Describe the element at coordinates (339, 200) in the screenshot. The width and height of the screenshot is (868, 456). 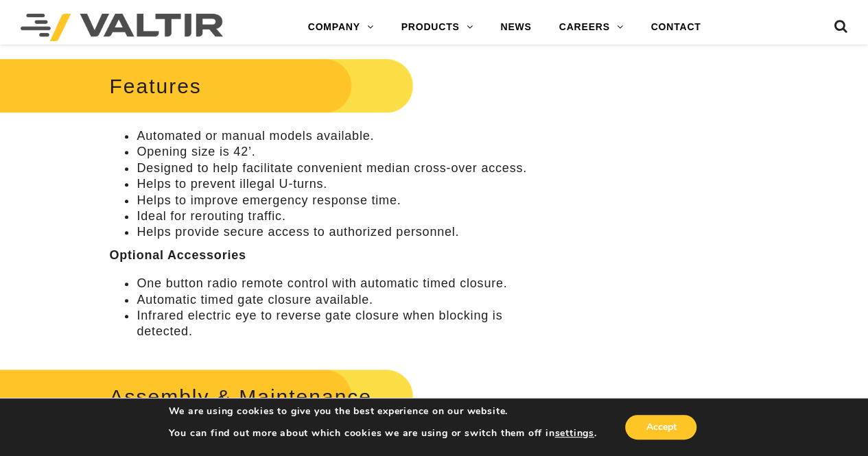
I see `li: Helps to improve emergency response time.` at that location.